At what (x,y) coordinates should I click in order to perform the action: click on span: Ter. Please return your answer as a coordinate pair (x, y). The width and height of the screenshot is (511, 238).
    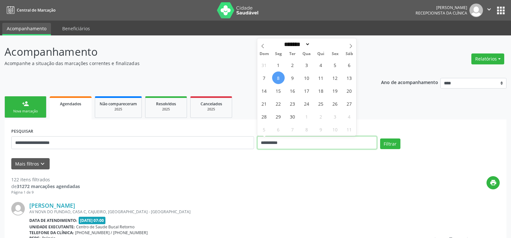
    Looking at the image, I should click on (293, 54).